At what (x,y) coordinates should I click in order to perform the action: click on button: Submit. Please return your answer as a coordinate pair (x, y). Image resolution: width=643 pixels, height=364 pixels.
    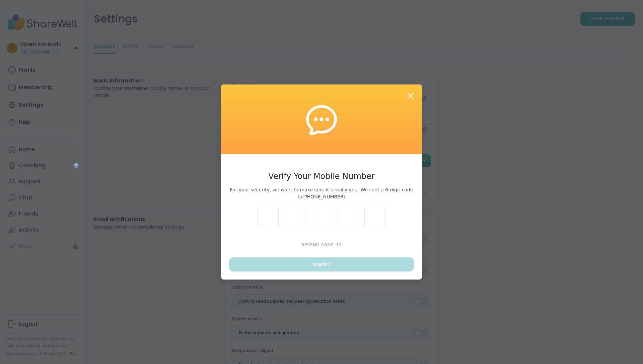
    Looking at the image, I should click on (322, 264).